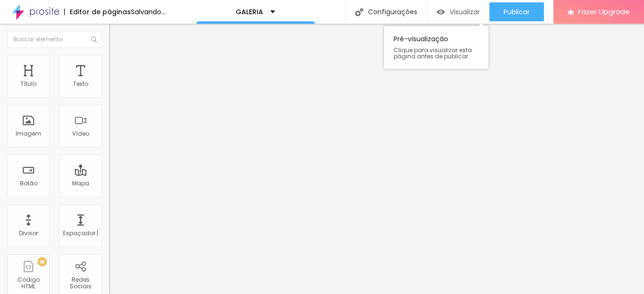  Describe the element at coordinates (516, 12) in the screenshot. I see `span: Publicar` at that location.